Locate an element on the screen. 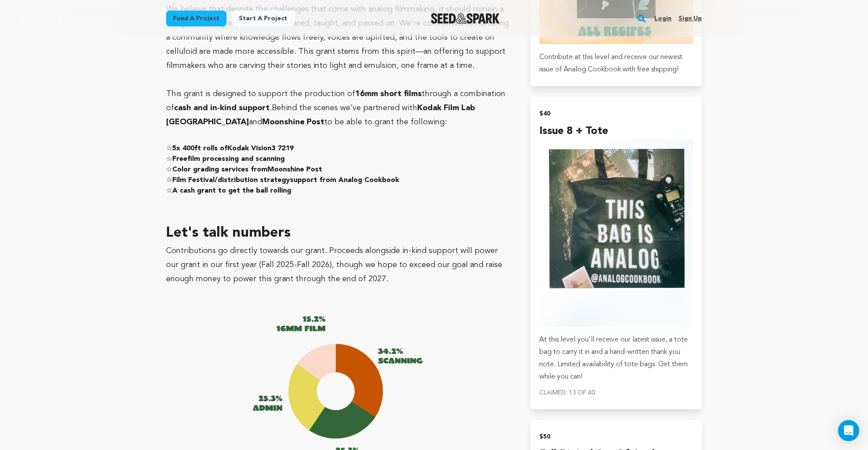  span: through a combination of is located at coordinates (335, 101).